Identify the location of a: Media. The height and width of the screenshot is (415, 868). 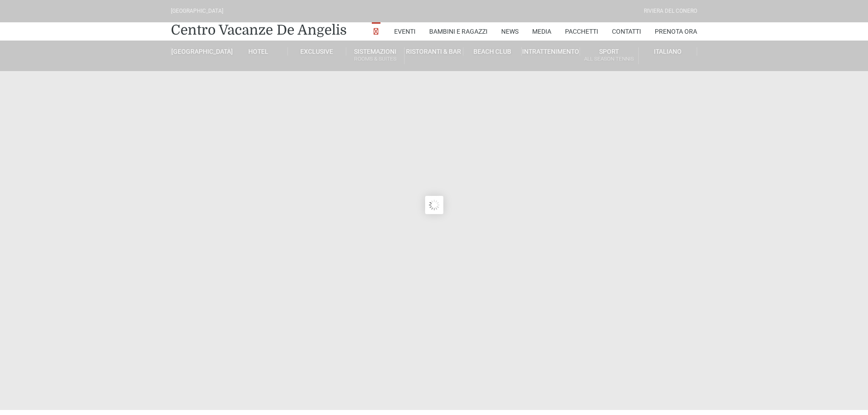
(542, 31).